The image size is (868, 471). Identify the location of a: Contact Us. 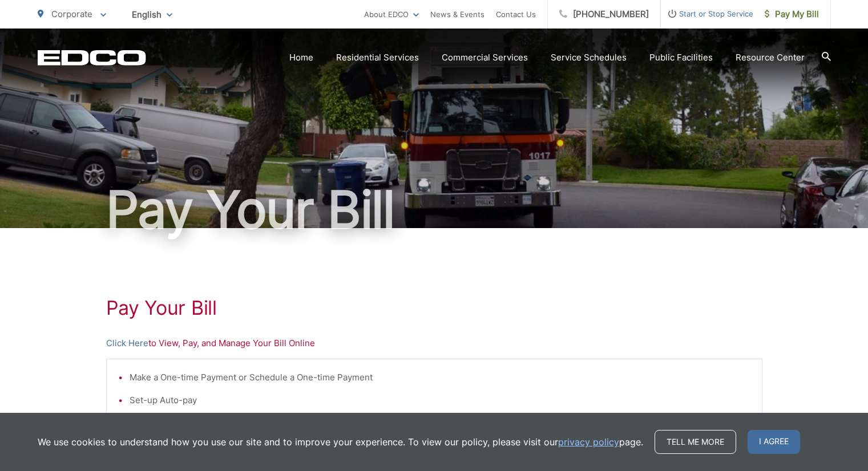
(516, 14).